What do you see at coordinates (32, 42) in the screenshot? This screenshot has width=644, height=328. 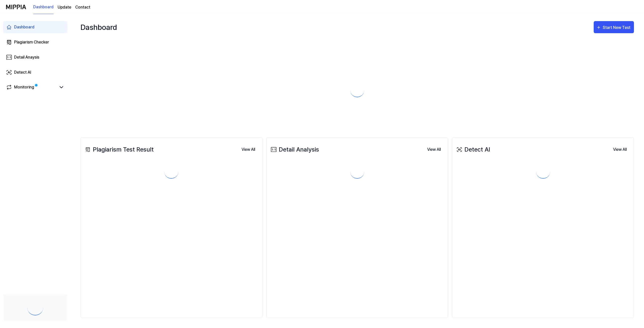 I see `div: Plagiarism Checker` at bounding box center [32, 42].